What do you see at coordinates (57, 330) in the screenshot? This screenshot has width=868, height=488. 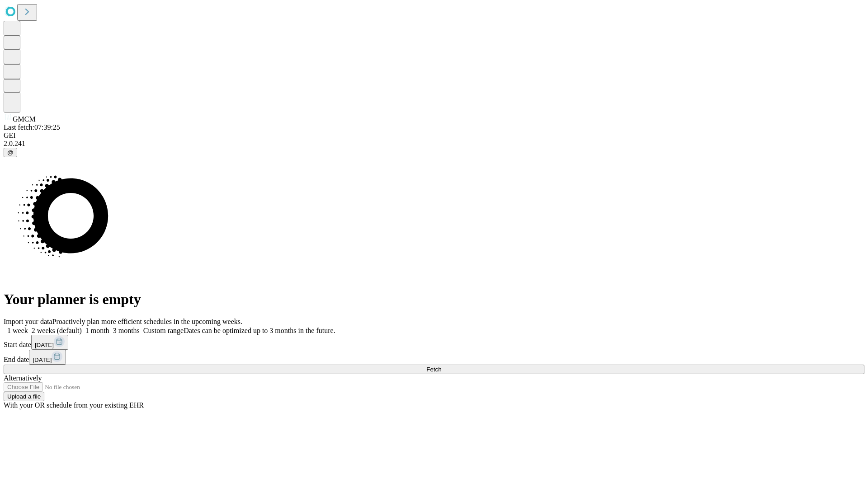 I see `span: 2 weeks (default)` at bounding box center [57, 330].